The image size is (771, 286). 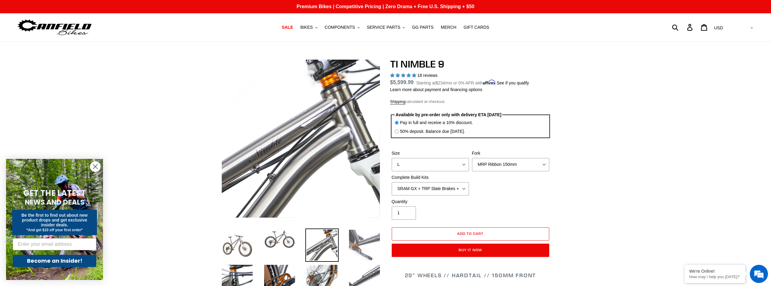 I want to click on button: SERVICE PARTS, so click(x=385, y=27).